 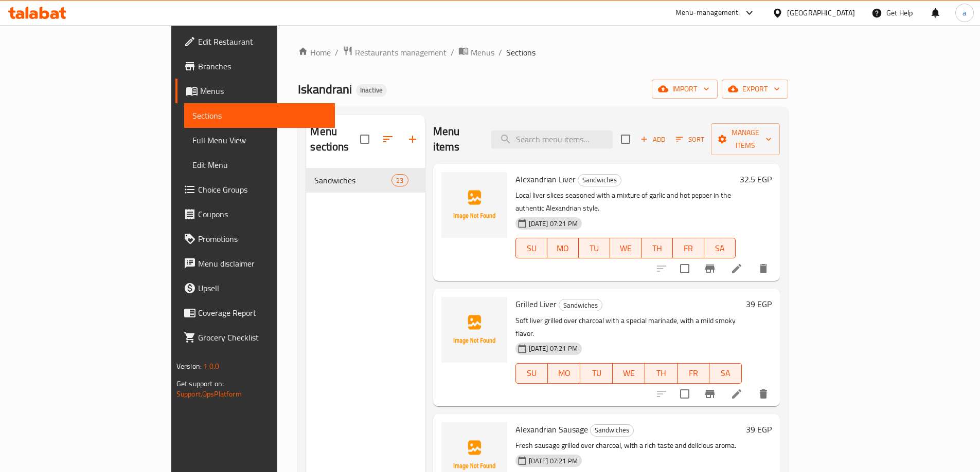 What do you see at coordinates (690, 139) in the screenshot?
I see `span: Sort` at bounding box center [690, 139].